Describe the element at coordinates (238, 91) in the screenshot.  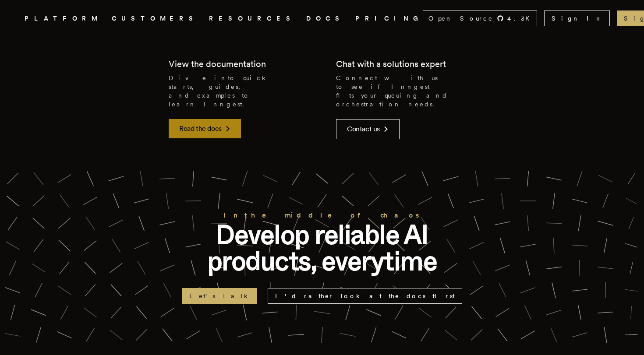
I see `p: Dive into quick starts, guides, and examples to learn Inngest.` at that location.